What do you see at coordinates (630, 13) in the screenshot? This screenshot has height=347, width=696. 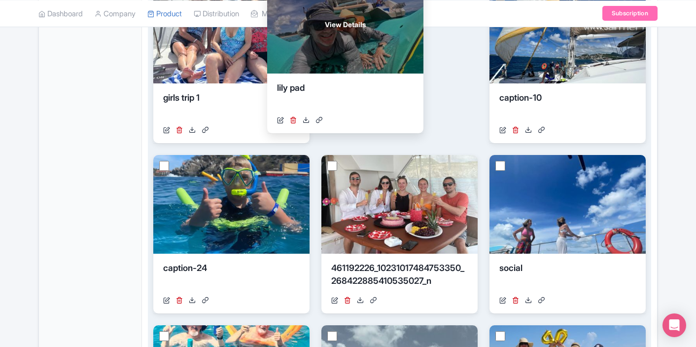 I see `a: Subscription` at bounding box center [630, 13].